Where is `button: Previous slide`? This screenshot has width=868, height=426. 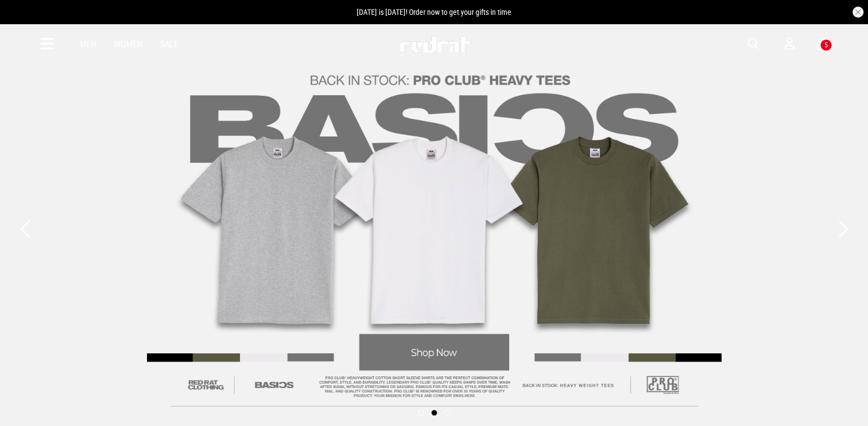 button: Previous slide is located at coordinates (25, 229).